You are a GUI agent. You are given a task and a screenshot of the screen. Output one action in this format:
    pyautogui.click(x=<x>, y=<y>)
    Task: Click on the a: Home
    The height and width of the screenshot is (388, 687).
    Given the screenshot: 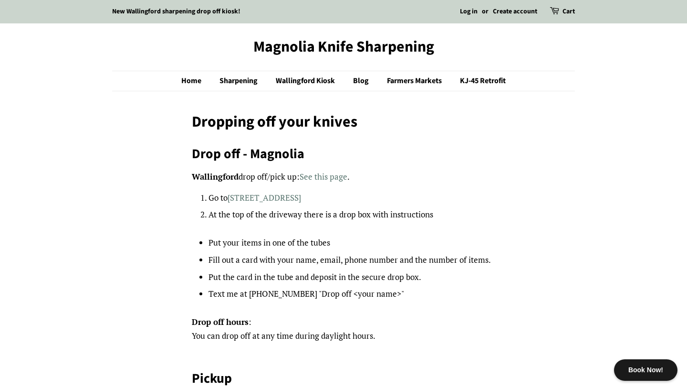 What is the action you would take?
    pyautogui.click(x=196, y=81)
    